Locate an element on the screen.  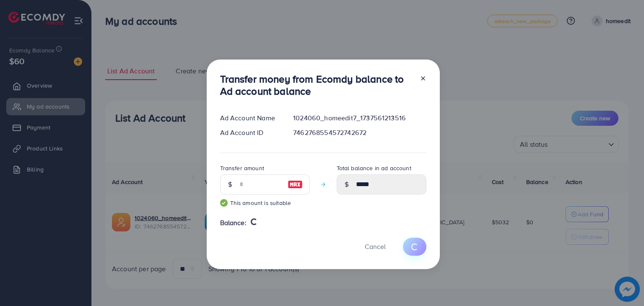
img: image is located at coordinates (295, 184).